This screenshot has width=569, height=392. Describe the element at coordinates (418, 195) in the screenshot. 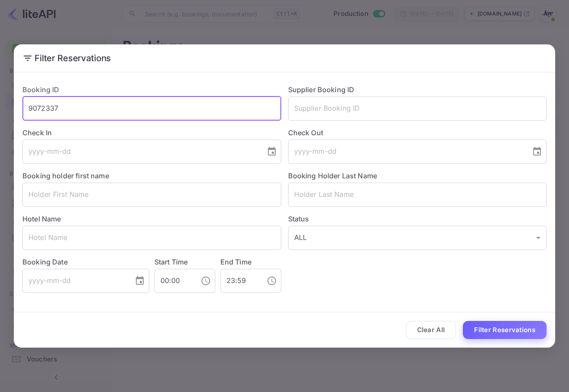

I see `input: Holder Last Name` at that location.